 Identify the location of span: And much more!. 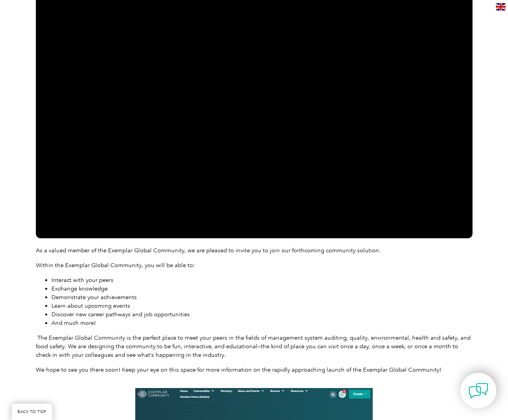
(74, 323).